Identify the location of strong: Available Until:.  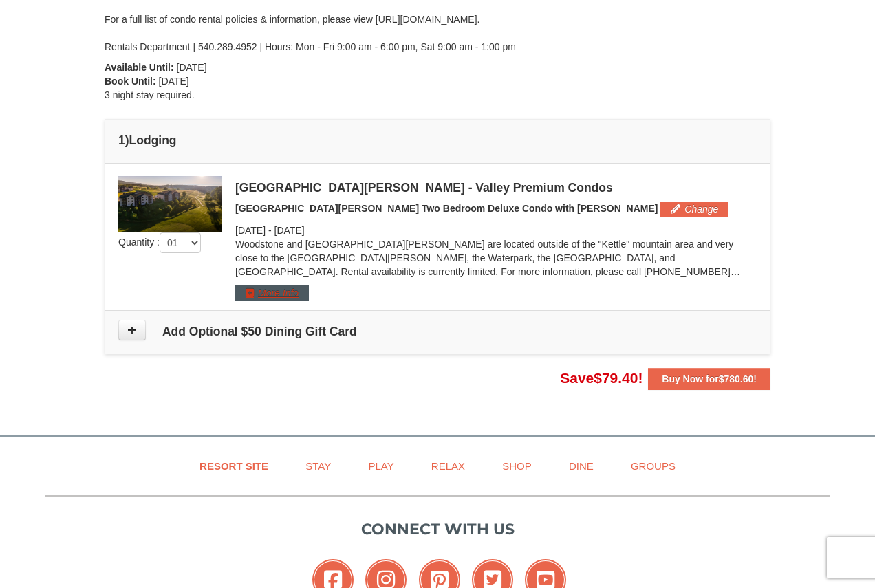
(139, 68).